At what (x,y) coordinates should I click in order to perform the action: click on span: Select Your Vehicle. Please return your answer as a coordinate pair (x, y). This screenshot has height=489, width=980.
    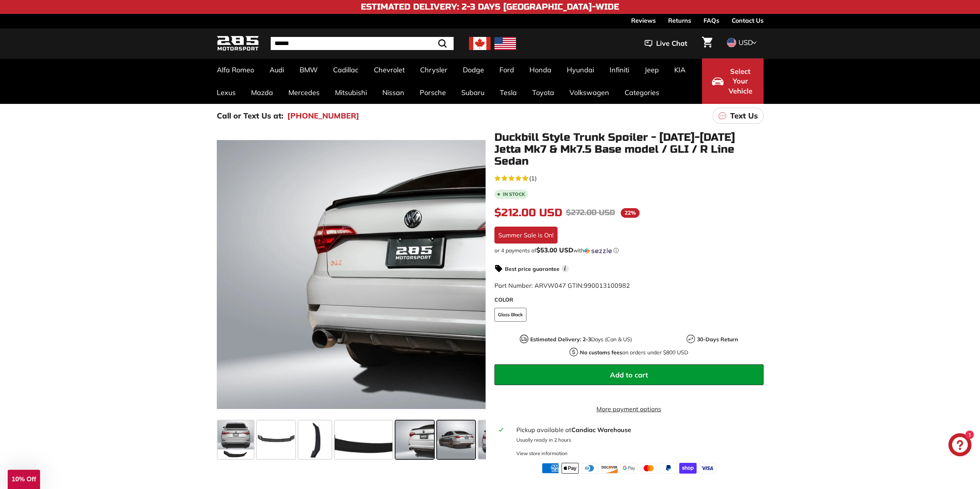
    Looking at the image, I should click on (740, 81).